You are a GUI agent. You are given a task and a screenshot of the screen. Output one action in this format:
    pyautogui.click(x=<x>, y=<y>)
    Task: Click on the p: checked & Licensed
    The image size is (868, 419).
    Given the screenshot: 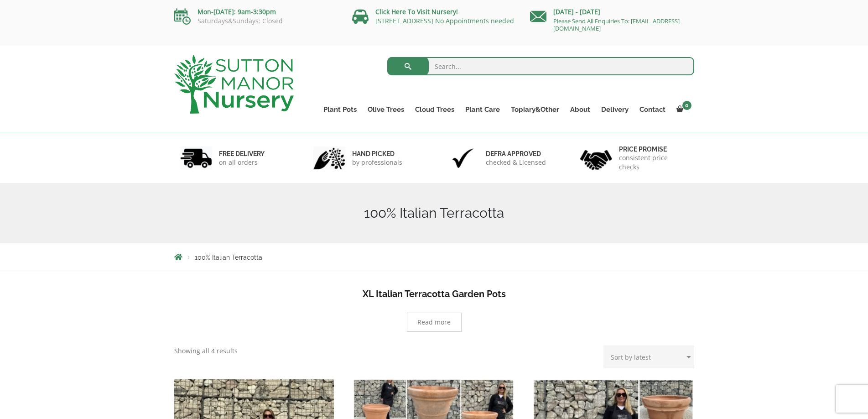 What is the action you would take?
    pyautogui.click(x=516, y=162)
    